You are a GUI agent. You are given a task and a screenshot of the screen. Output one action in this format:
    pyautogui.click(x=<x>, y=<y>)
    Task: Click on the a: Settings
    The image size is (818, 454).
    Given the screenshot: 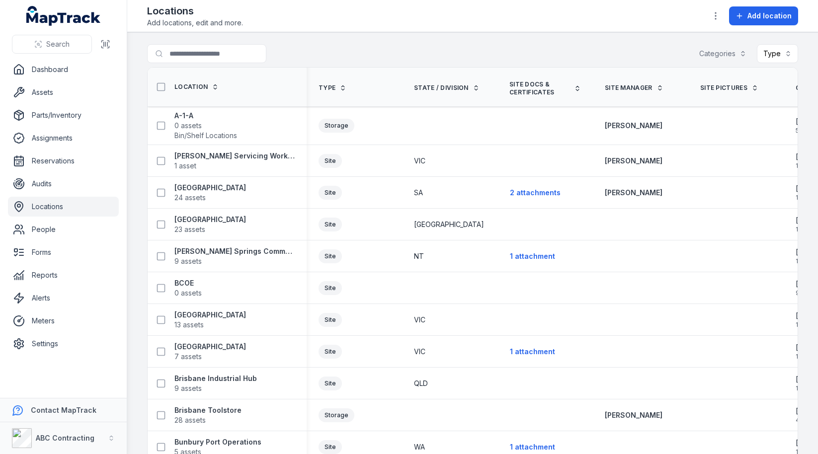 What is the action you would take?
    pyautogui.click(x=63, y=344)
    